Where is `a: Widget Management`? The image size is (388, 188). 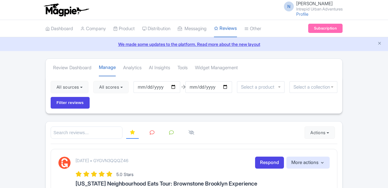
a: Widget Management is located at coordinates (217, 68).